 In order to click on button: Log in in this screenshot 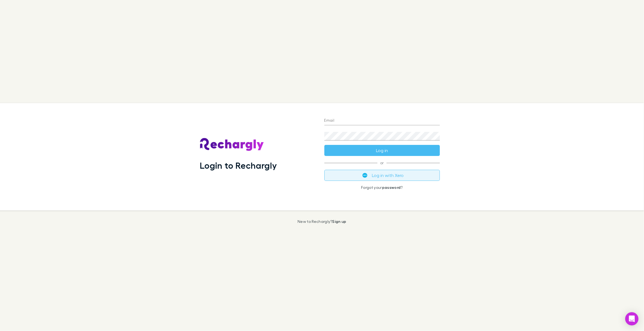, I will do `click(382, 151)`.